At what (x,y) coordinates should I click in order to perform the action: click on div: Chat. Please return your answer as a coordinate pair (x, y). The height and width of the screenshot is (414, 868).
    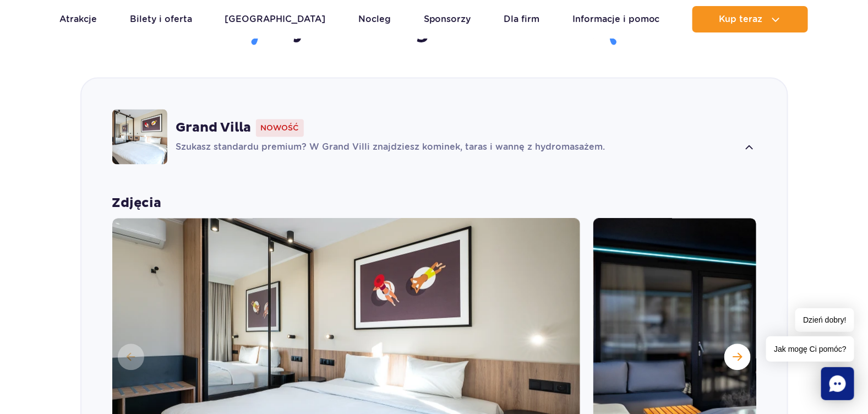
    Looking at the image, I should click on (838, 384).